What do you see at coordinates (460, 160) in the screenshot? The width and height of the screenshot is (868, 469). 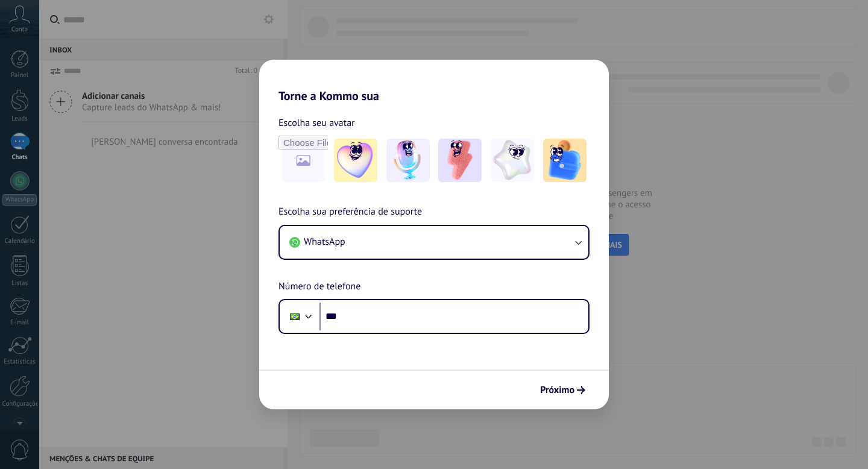 I see `img: -3.jpeg` at bounding box center [460, 160].